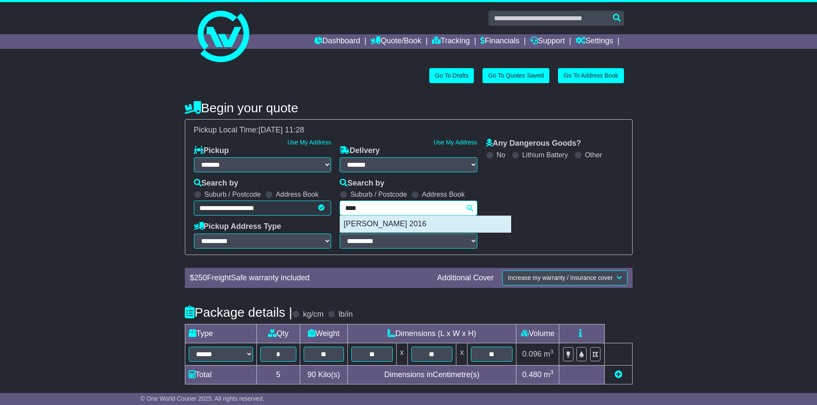 The width and height of the screenshot is (817, 405). I want to click on span: 250, so click(201, 278).